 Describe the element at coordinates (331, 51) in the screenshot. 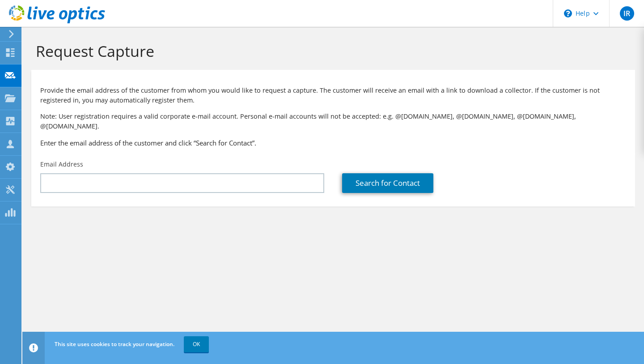

I see `h1: Request Capture` at that location.